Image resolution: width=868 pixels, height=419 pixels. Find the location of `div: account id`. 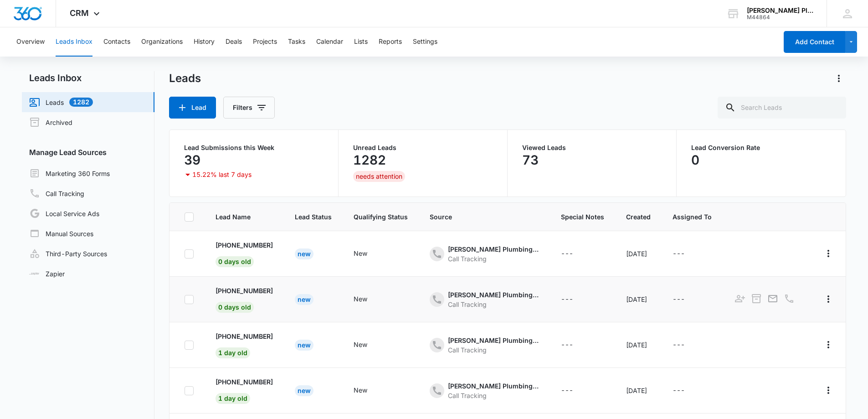

div: account id is located at coordinates (780, 17).